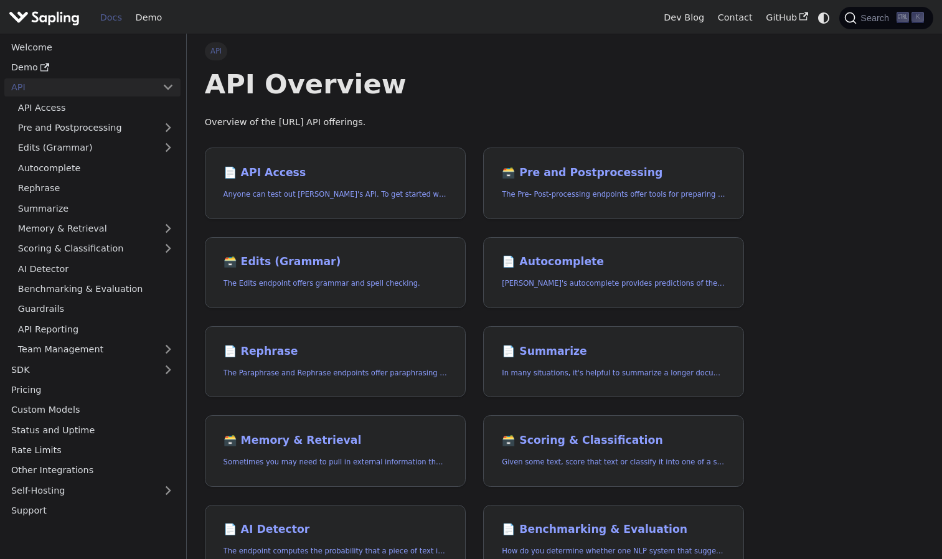  Describe the element at coordinates (886, 18) in the screenshot. I see `button: Search (Ctrl+K)` at that location.